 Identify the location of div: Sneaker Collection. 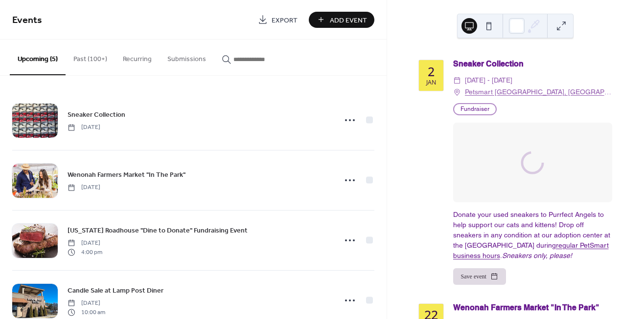
(532, 64).